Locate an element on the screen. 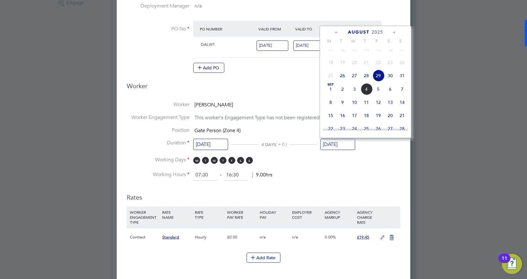 Image resolution: width=527 pixels, height=279 pixels. label: Working Days is located at coordinates (158, 160).